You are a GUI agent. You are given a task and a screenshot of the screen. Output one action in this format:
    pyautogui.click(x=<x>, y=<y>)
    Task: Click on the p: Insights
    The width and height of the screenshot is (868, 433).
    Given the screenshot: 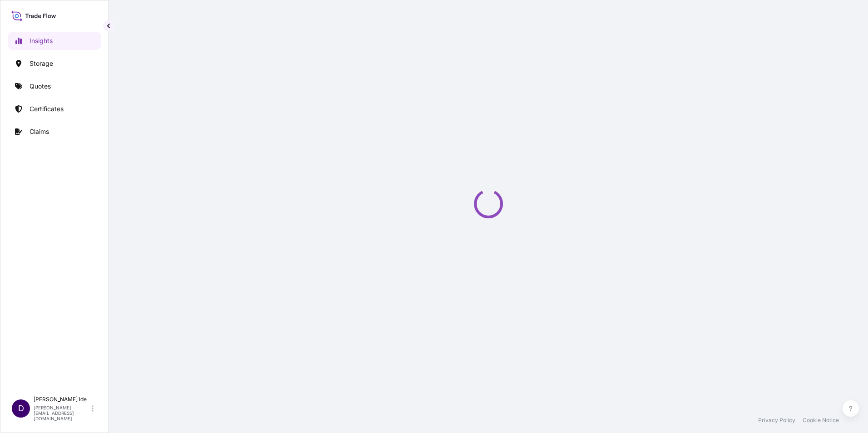 What is the action you would take?
    pyautogui.click(x=41, y=41)
    